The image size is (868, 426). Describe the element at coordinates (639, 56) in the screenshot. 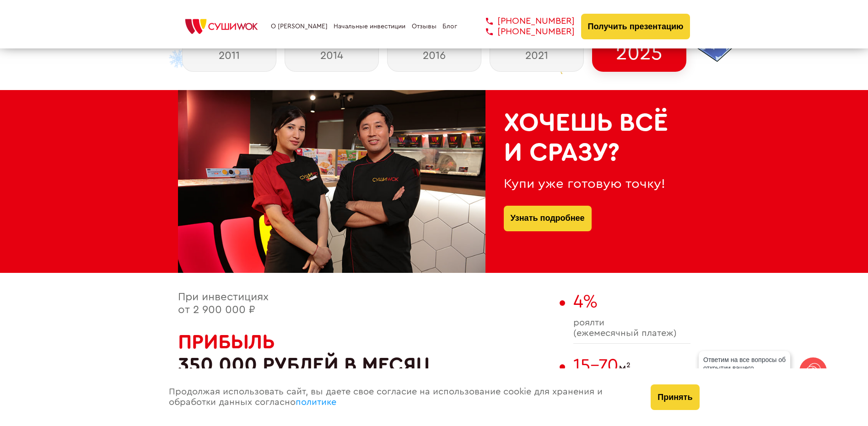

I see `div: 2025` at that location.